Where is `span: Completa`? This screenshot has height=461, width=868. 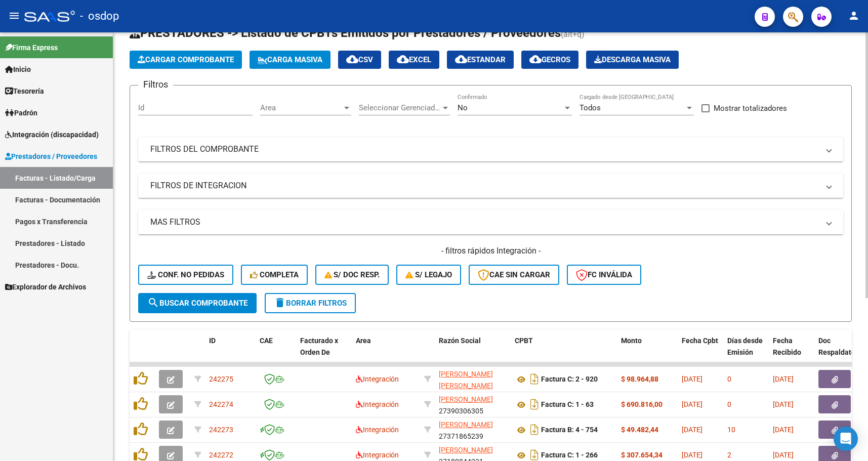 span: Completa is located at coordinates (274, 274).